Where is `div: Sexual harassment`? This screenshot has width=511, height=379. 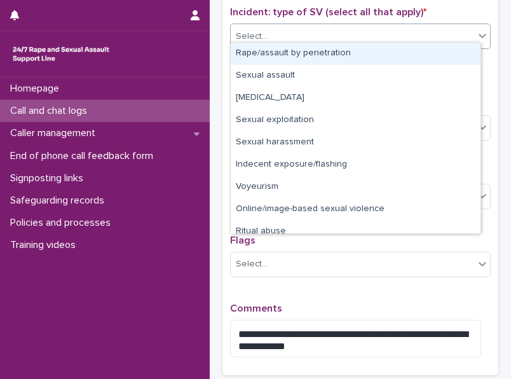 div: Sexual harassment is located at coordinates (355, 142).